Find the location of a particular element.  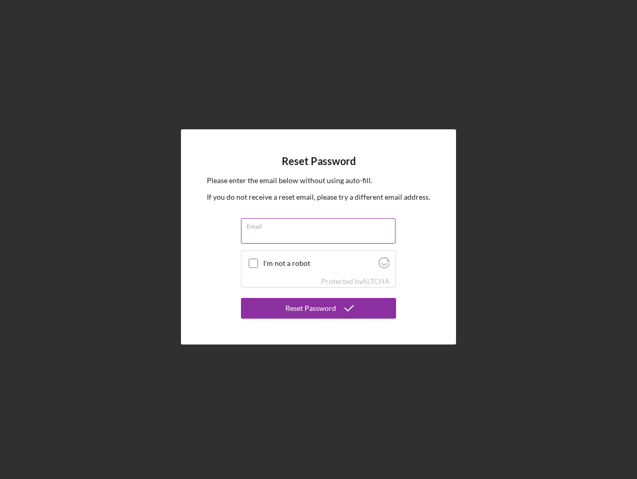

button: Reset Password is located at coordinates (319, 308).